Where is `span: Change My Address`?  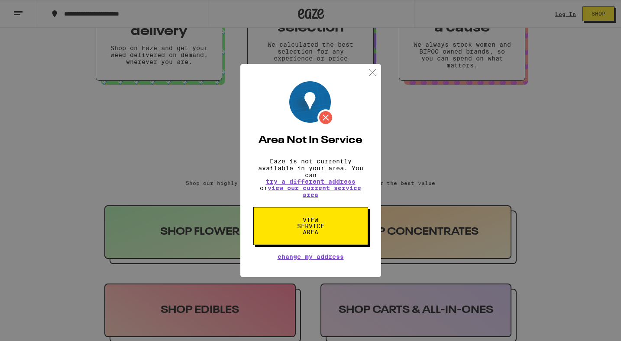
span: Change My Address is located at coordinates (310, 257).